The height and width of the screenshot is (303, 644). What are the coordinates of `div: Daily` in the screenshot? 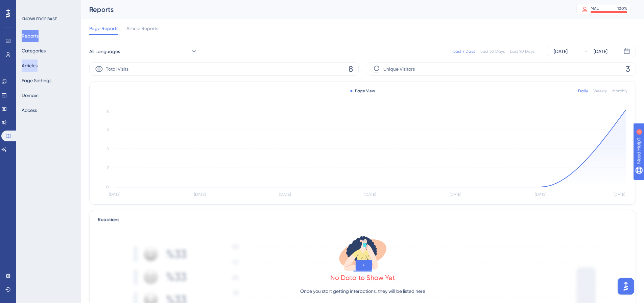 It's located at (583, 91).